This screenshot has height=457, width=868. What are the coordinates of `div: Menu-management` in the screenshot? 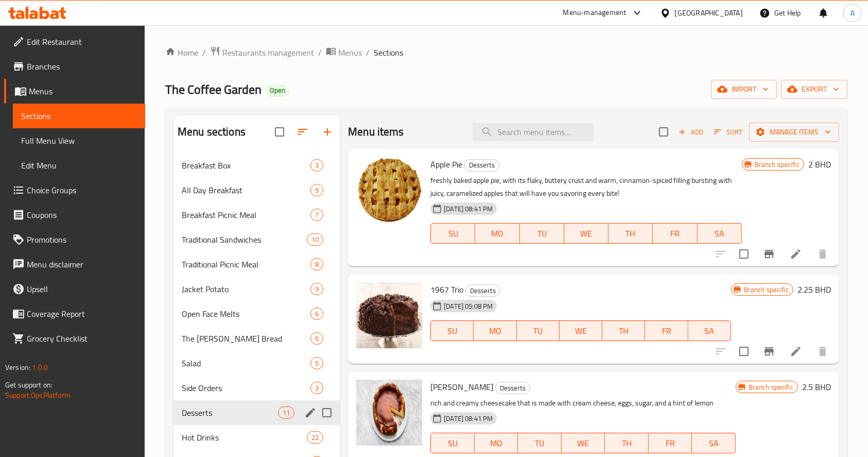 It's located at (595, 13).